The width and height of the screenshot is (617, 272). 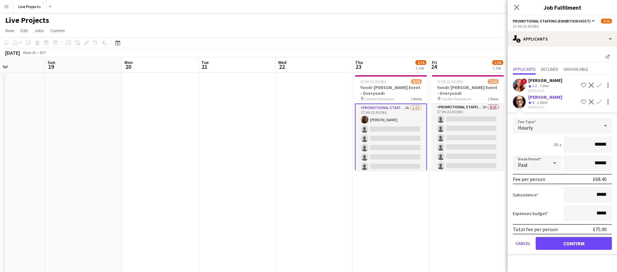 I want to click on button: Live Projects, so click(x=30, y=6).